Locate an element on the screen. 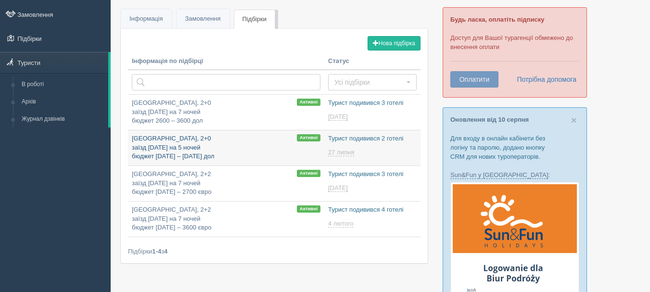 Image resolution: width=650 pixels, height=292 pixels. span: 4 лютого is located at coordinates (341, 224).